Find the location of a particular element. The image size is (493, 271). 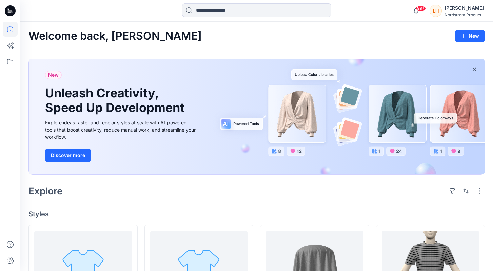

div: LH is located at coordinates (435, 11).